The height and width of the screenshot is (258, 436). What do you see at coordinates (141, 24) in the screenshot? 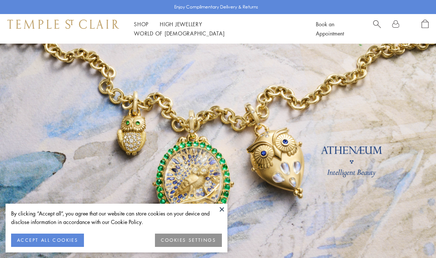
I see `a: ShopShop` at bounding box center [141, 24].